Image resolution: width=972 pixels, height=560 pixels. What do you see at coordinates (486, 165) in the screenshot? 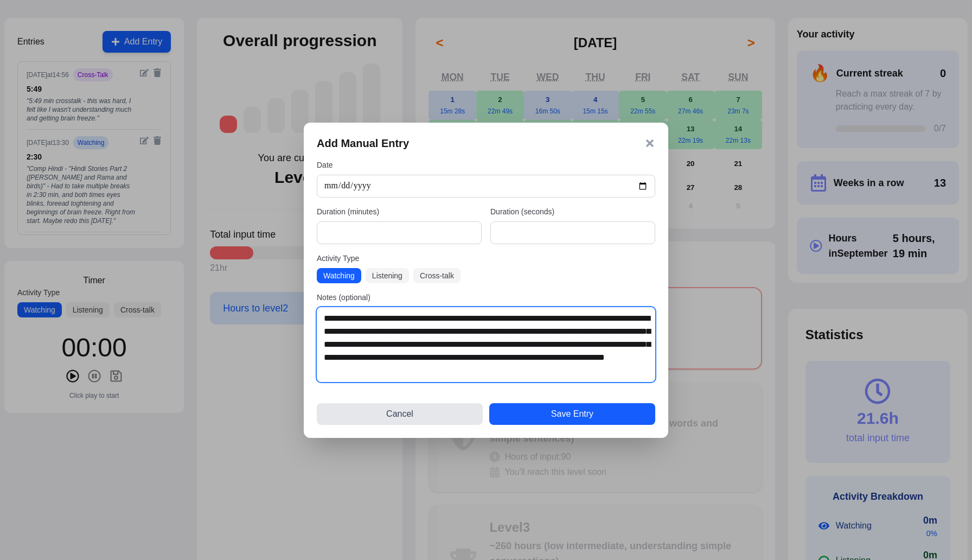
I see `label: Date` at bounding box center [486, 165].